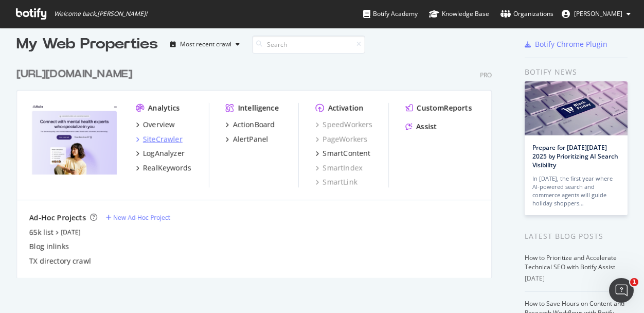 The width and height of the screenshot is (644, 313). What do you see at coordinates (163, 153) in the screenshot?
I see `div: LogAnalyzer` at bounding box center [163, 153].